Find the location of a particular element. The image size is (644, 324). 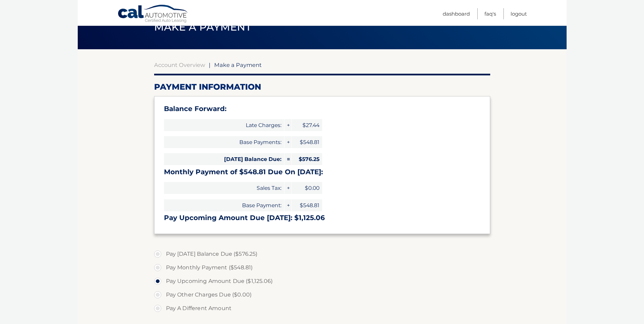

span: Sales Tax: is located at coordinates (224, 188).